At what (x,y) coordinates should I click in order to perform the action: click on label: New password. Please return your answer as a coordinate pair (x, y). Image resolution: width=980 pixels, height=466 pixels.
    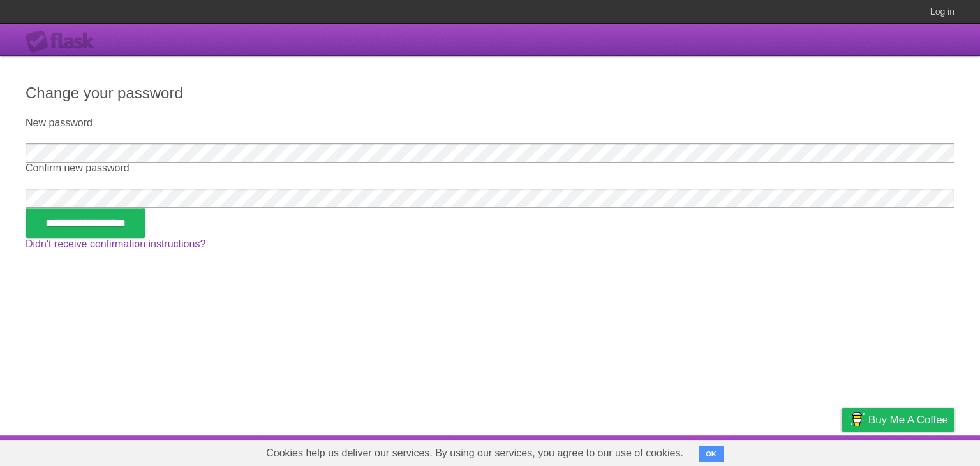
    Looking at the image, I should click on (490, 123).